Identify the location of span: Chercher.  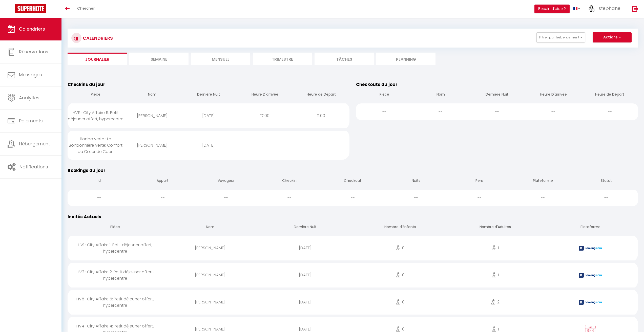
(86, 8).